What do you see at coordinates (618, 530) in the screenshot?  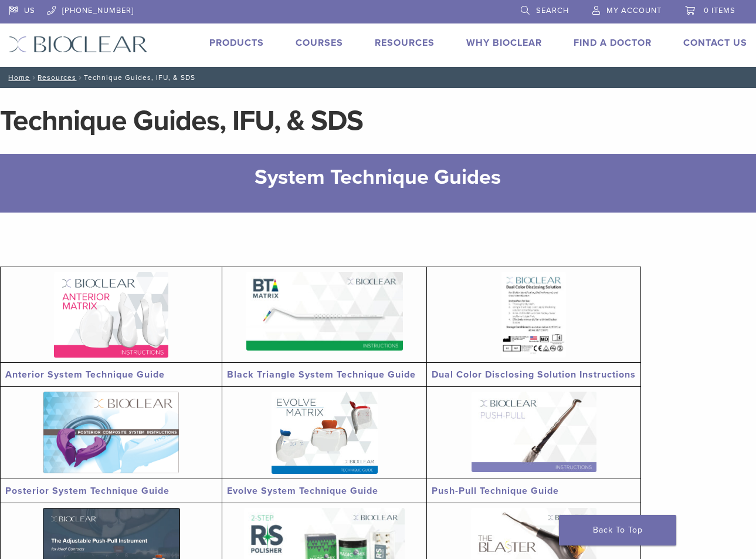 I see `a: Back To Top` at bounding box center [618, 530].